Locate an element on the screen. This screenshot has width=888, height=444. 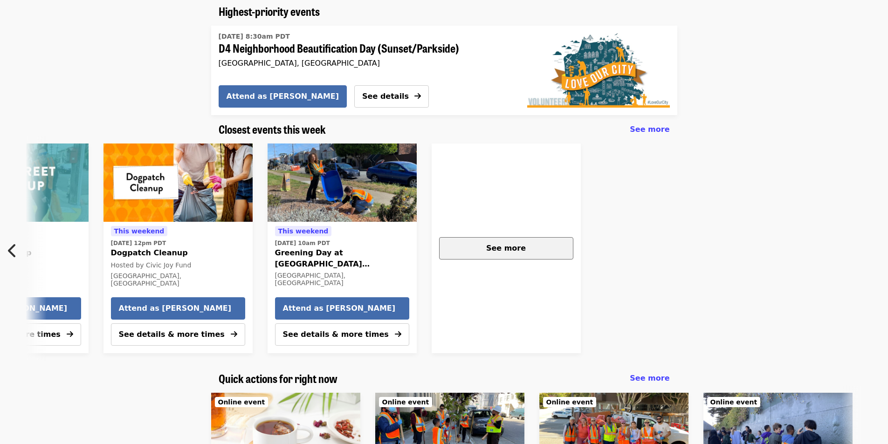
a: Dogpatch Cleanup is located at coordinates (178, 183).